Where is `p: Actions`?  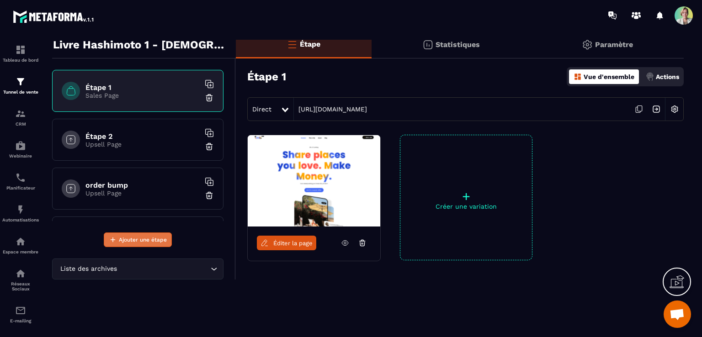 p: Actions is located at coordinates (667, 77).